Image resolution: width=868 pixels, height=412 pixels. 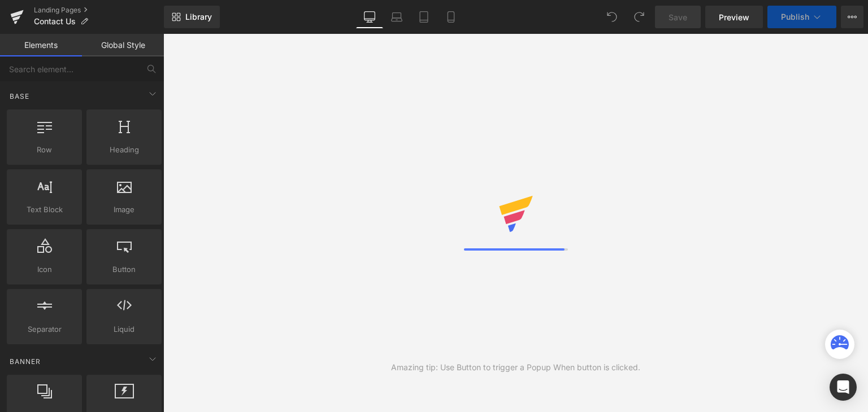 I want to click on a: Preview, so click(x=735, y=17).